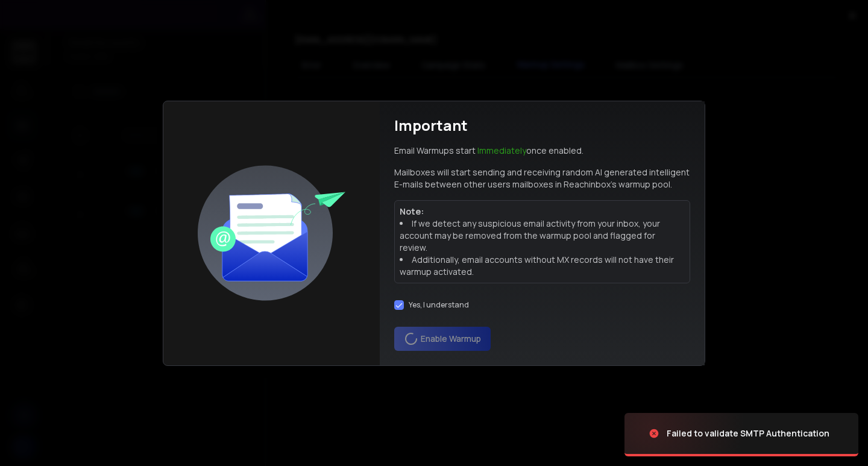 Image resolution: width=868 pixels, height=466 pixels. I want to click on label: Yes, I understand, so click(439, 305).